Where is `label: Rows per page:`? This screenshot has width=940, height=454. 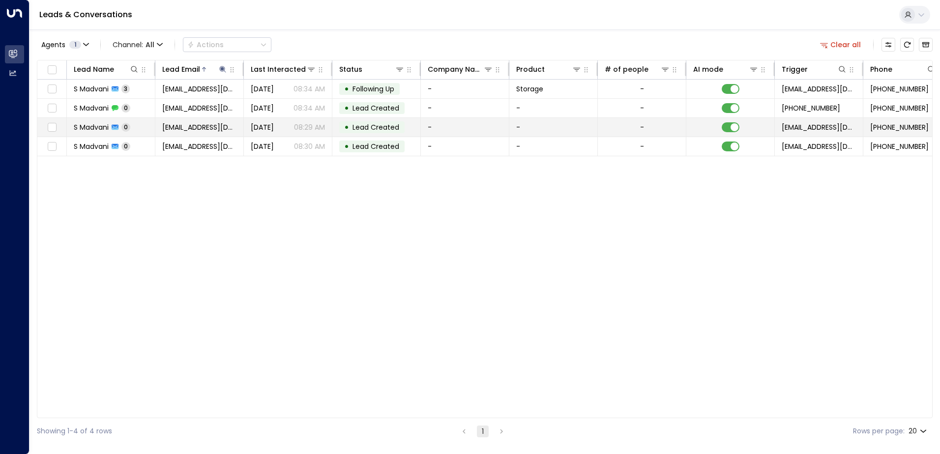
label: Rows per page: is located at coordinates (878, 431).